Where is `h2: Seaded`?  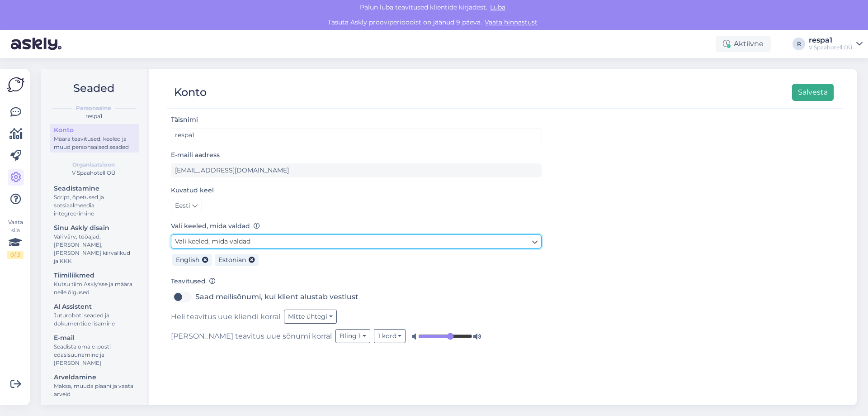 h2: Seaded is located at coordinates (94, 88).